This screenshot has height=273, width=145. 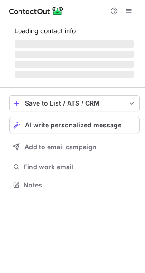 What do you see at coordinates (73, 125) in the screenshot?
I see `span: AI write personalized message` at bounding box center [73, 125].